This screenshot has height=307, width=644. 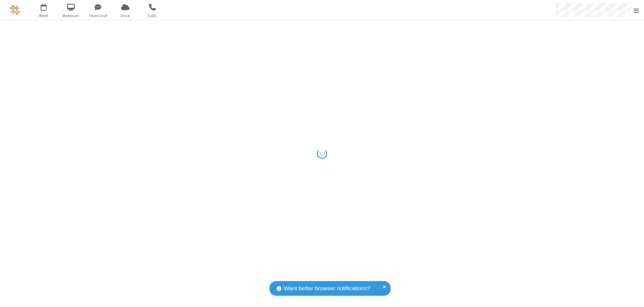 What do you see at coordinates (125, 16) in the screenshot?
I see `span: Drive` at bounding box center [125, 16].